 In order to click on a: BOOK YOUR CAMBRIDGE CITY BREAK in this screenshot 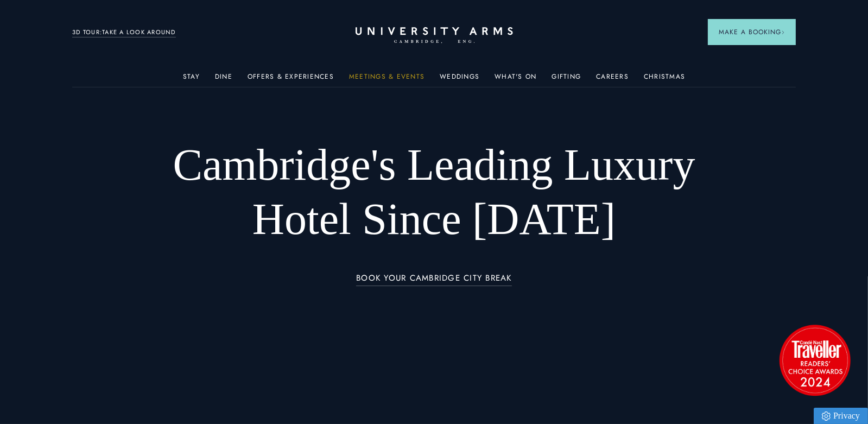, I will do `click(434, 279)`.